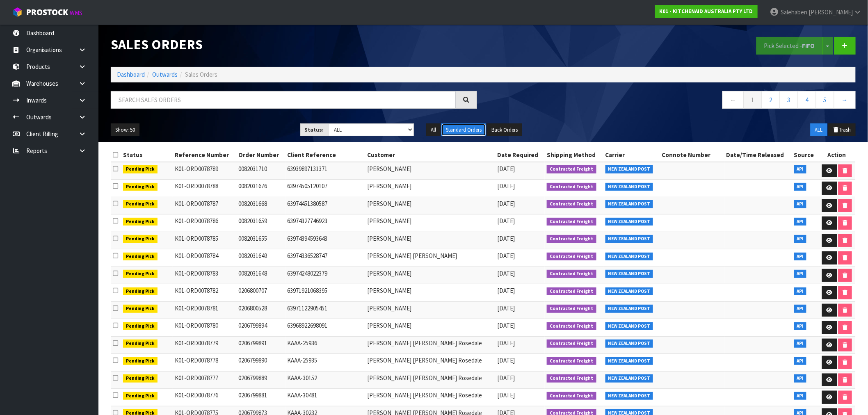 This screenshot has height=415, width=868. I want to click on button: ALL, so click(819, 130).